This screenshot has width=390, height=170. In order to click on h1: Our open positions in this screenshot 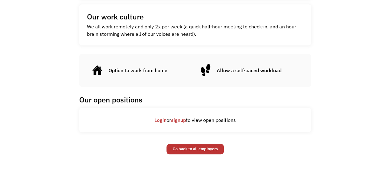, I will do `click(194, 100)`.